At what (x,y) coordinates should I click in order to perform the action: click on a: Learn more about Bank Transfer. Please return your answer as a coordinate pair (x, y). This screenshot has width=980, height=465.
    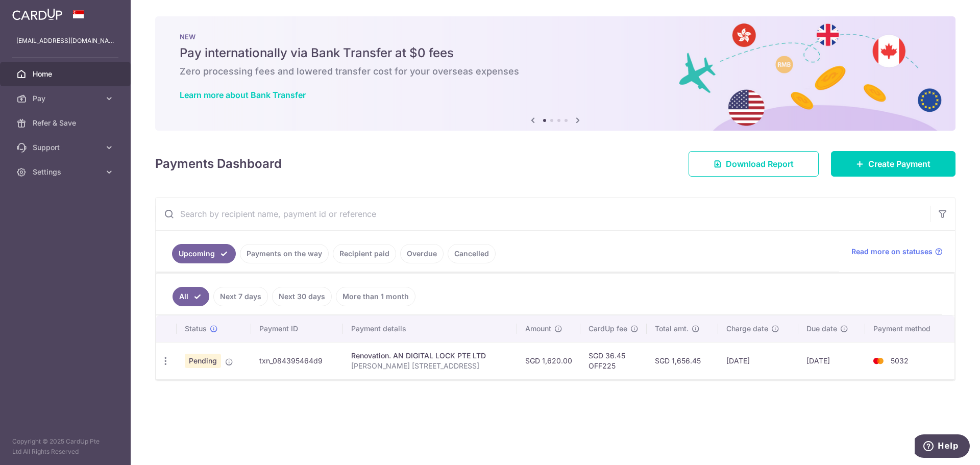
    Looking at the image, I should click on (243, 95).